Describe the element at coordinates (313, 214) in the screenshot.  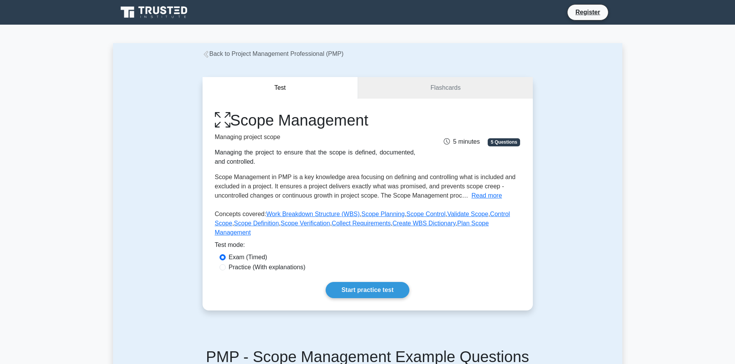
I see `a: Work Breakdown Structure (WBS)` at that location.